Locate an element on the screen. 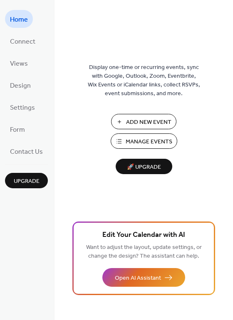  button: Add New Event is located at coordinates (143, 121).